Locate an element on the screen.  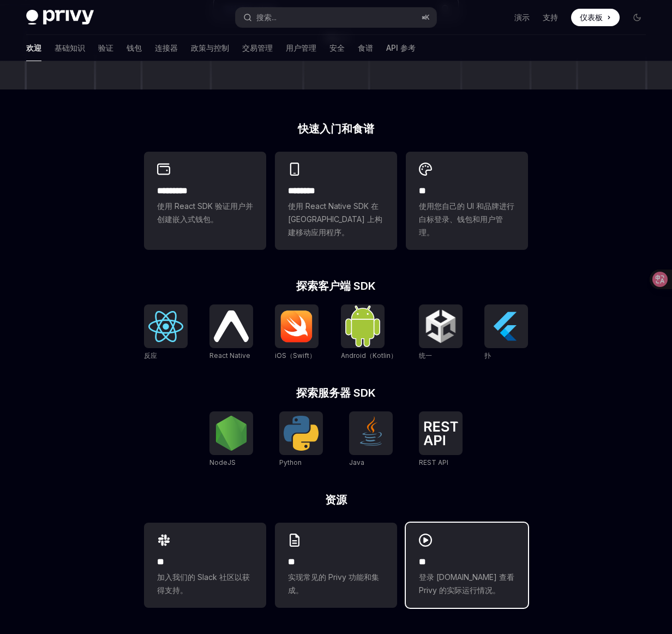
a: 基础知识 is located at coordinates (70, 48).